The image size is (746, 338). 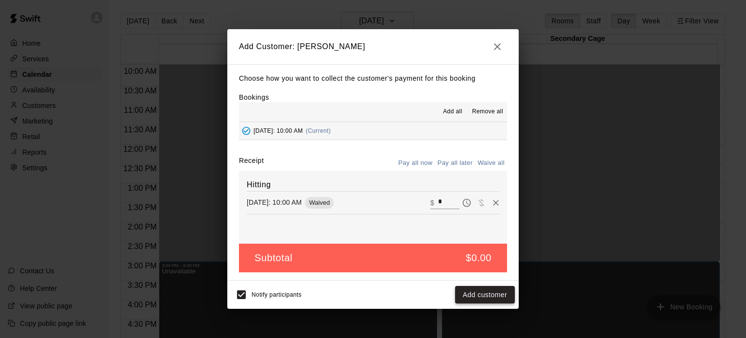 I want to click on h5: Subtotal, so click(x=274, y=258).